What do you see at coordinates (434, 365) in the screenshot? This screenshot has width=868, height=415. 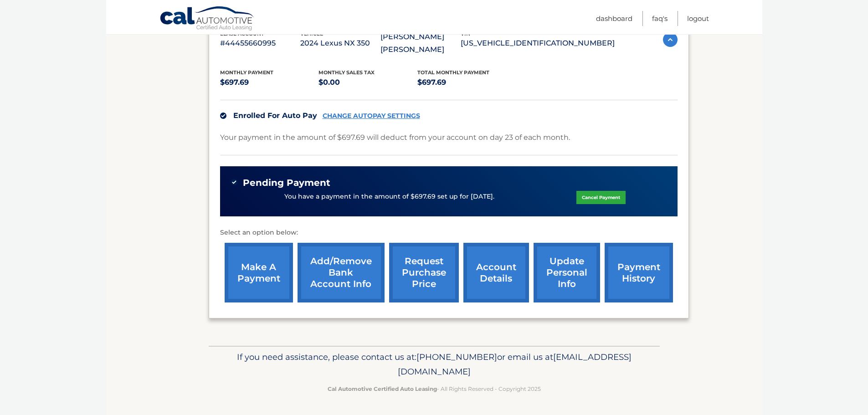 I see `p: If you need assistance, please contact us at: or email us at` at bounding box center [434, 365].